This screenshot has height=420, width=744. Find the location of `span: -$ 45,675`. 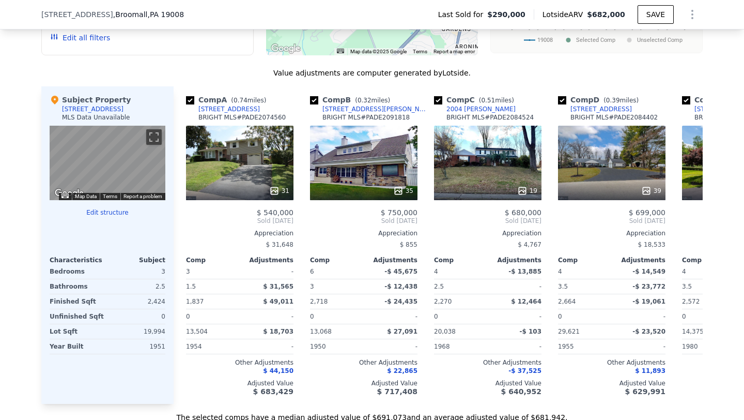

span: -$ 45,675 is located at coordinates (401, 271).